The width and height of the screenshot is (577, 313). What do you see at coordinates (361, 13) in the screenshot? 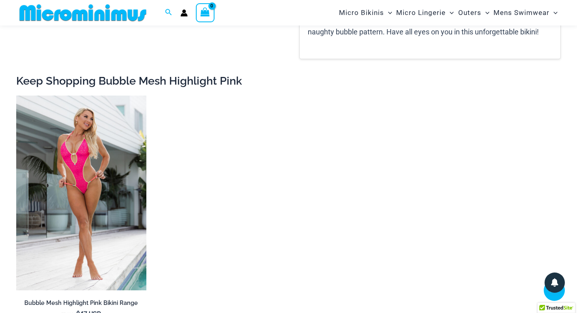
I see `span: Micro Bikinis` at bounding box center [361, 13].